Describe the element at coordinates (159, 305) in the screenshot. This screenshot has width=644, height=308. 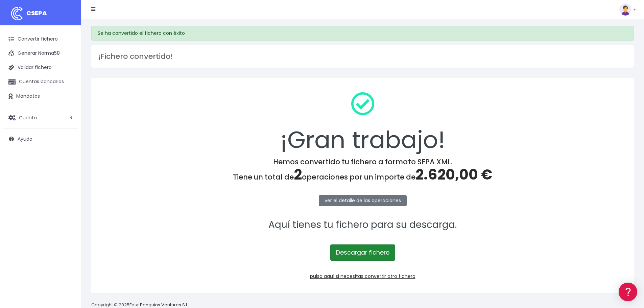
I see `a: Four Penguins Ventures S.L.` at that location.